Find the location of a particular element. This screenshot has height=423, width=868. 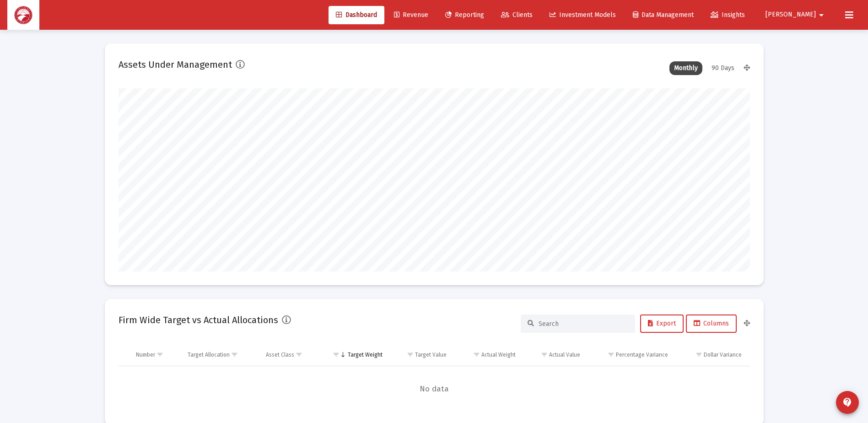

mat-icon: contact_support is located at coordinates (848, 403).